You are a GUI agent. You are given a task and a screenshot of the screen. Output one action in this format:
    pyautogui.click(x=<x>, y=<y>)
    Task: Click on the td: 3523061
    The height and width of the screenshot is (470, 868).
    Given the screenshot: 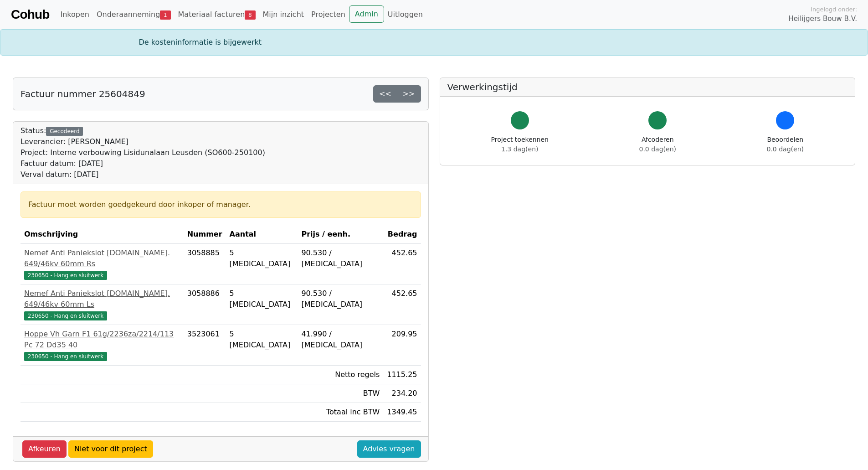 What is the action you would take?
    pyautogui.click(x=205, y=345)
    